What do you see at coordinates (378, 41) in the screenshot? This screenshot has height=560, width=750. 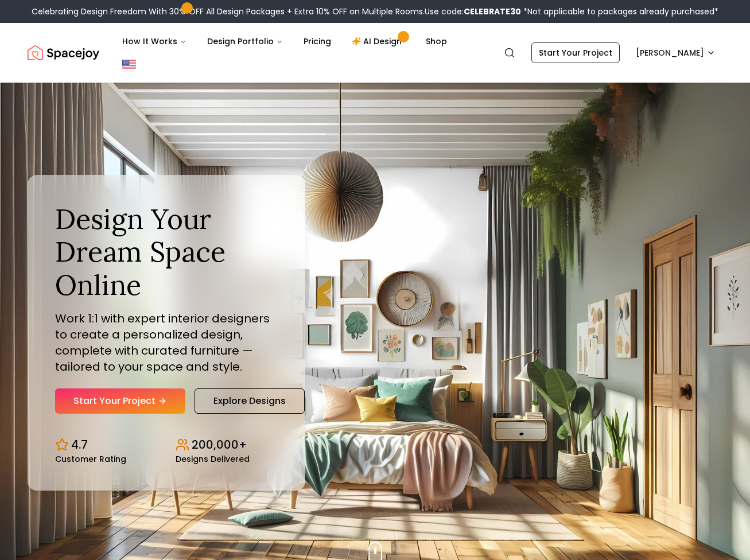 I see `a: AI Design` at bounding box center [378, 41].